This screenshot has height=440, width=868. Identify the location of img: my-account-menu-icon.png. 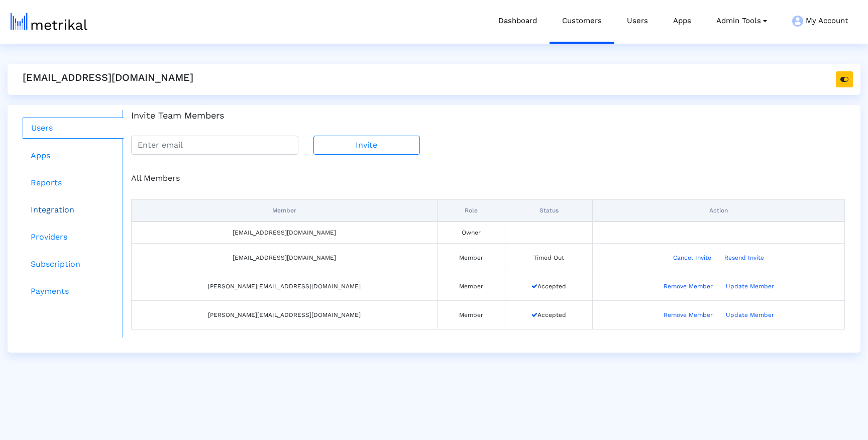
(798, 21).